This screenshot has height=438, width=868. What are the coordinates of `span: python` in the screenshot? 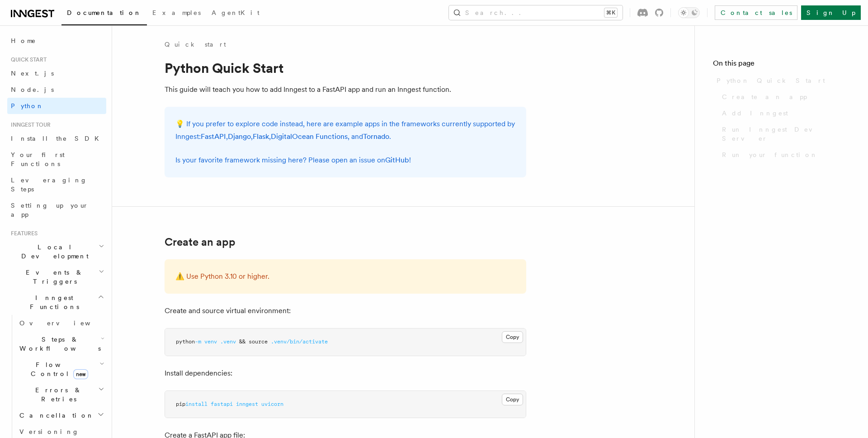 It's located at (186, 342).